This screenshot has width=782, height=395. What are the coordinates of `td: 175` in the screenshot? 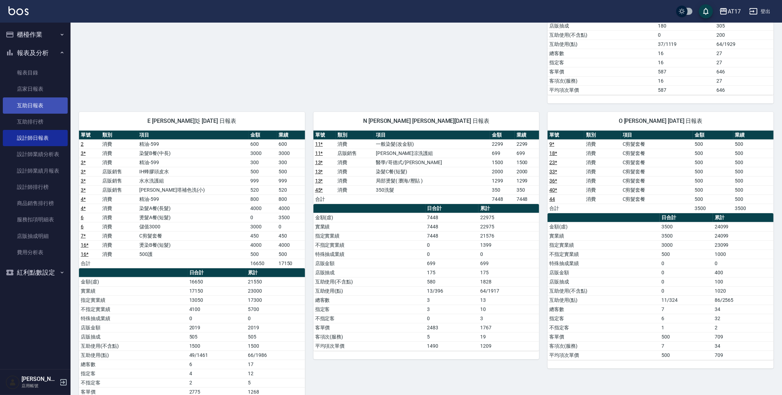 It's located at (452, 272).